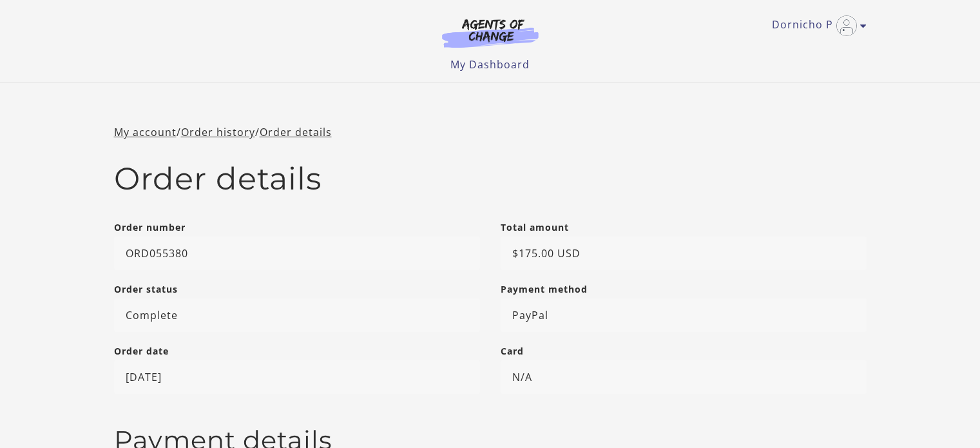  What do you see at coordinates (217, 132) in the screenshot?
I see `a: Order history` at bounding box center [217, 132].